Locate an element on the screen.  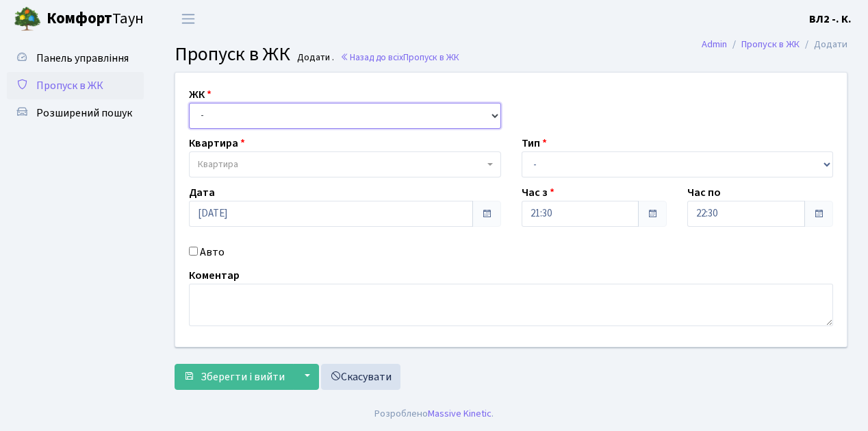
a: Назад до всіхПропуск в ЖК is located at coordinates (400, 56).